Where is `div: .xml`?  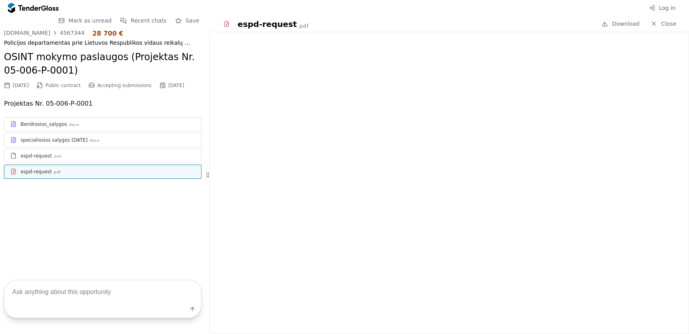
div: .xml is located at coordinates (57, 156).